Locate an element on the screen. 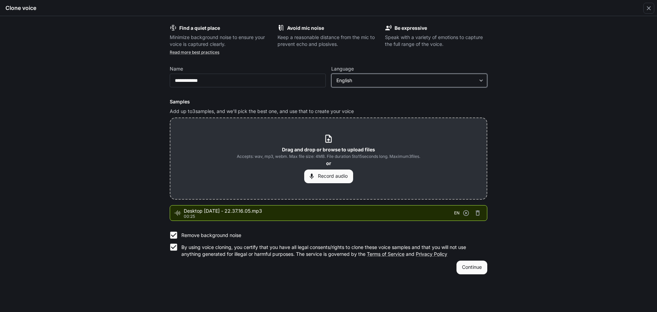  p: Speak with a variety of emotions to capture the full range of the voice. is located at coordinates (436, 41).